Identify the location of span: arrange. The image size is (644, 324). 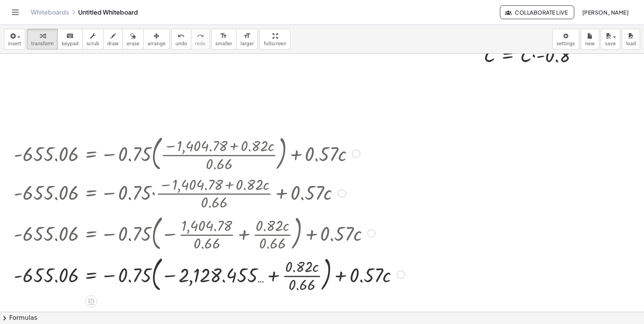
(156, 44).